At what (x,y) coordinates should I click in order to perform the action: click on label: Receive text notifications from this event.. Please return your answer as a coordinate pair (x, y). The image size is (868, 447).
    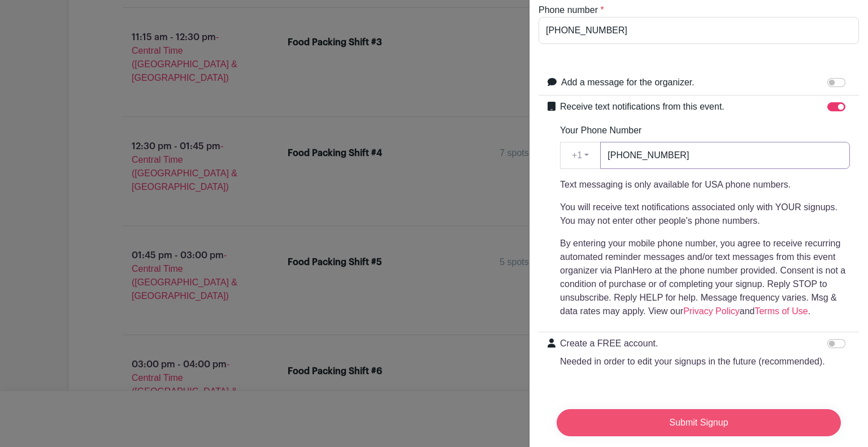
    Looking at the image, I should click on (642, 106).